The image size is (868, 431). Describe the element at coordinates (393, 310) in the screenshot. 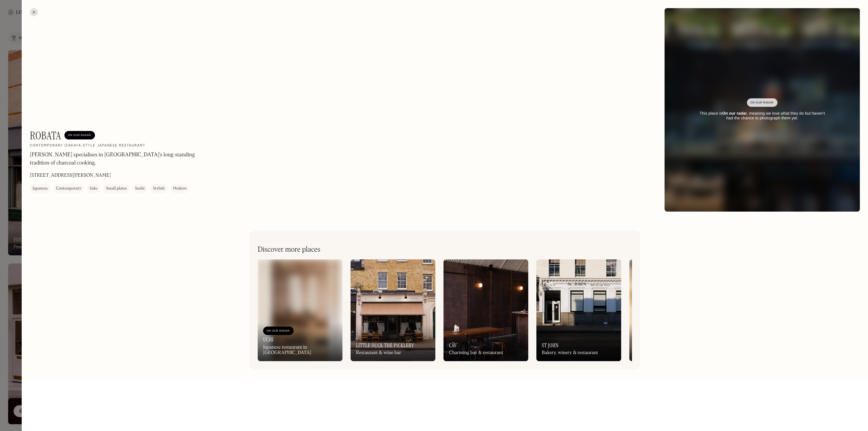

I see `a: Little Duck The PickleryRestaurant & wine bar` at that location.